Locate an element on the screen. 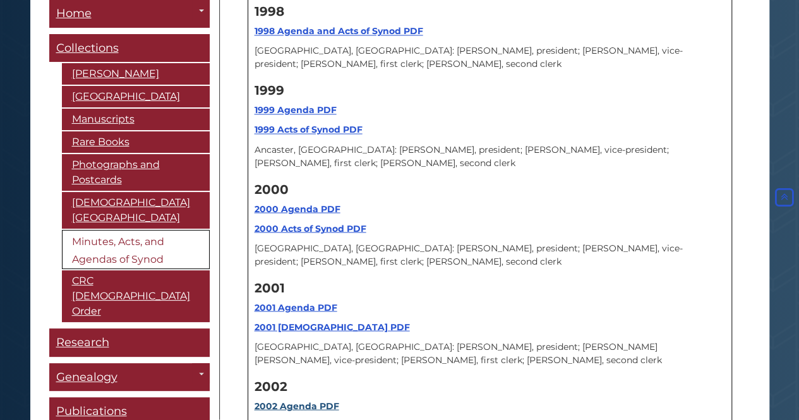 The height and width of the screenshot is (420, 799). strong: 2001 is located at coordinates (270, 288).